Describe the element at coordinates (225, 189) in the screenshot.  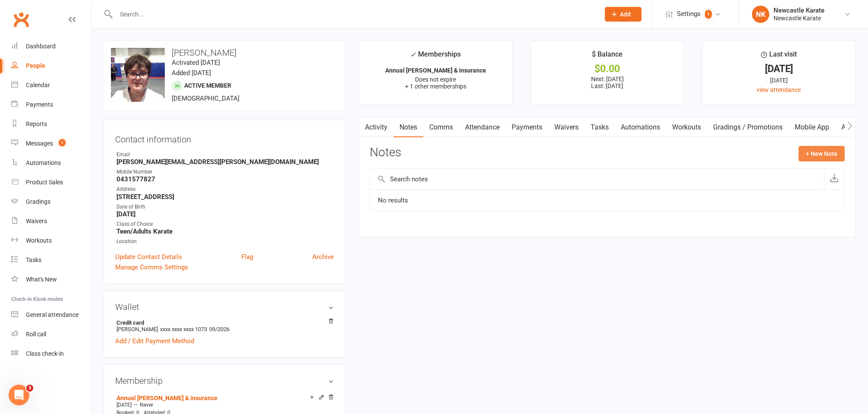
I see `div: Address` at that location.